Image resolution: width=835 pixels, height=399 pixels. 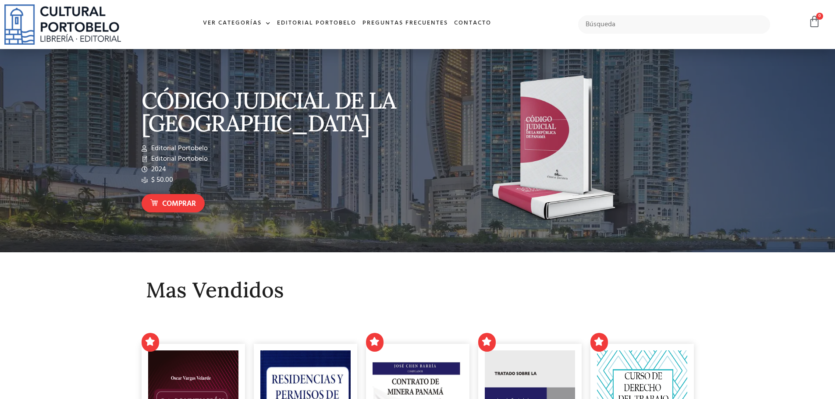 I want to click on h2: Mas Vendidos, so click(x=418, y=290).